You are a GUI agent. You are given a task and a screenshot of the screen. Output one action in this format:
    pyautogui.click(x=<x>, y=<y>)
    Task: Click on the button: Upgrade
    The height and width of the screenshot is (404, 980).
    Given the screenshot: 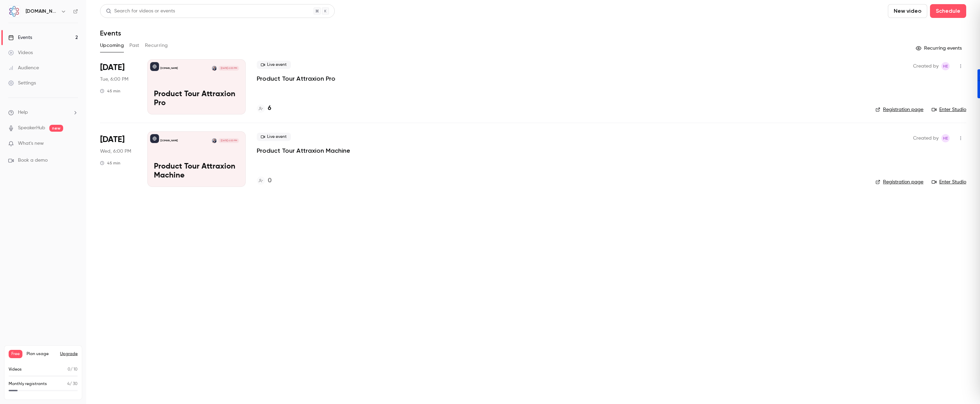 What is the action you would take?
    pyautogui.click(x=69, y=354)
    